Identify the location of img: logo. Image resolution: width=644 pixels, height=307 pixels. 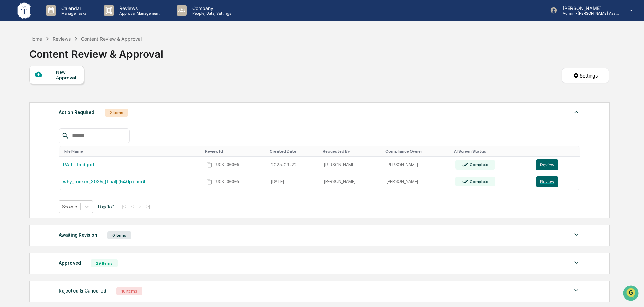
(24, 10).